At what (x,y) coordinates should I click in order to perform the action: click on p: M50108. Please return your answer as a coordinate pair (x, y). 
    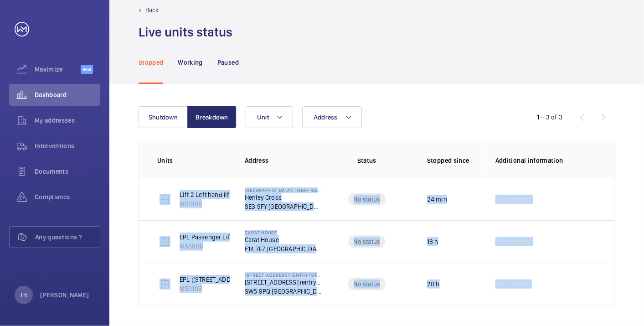
    Looking at the image, I should click on (214, 288).